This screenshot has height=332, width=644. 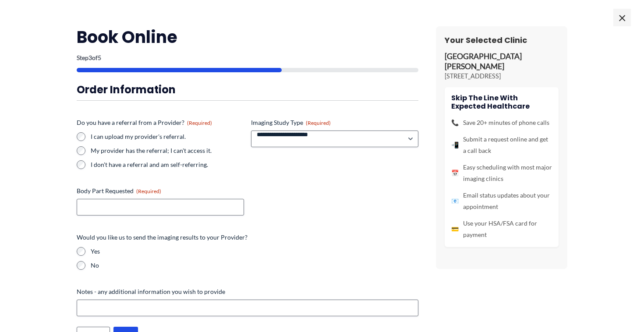 What do you see at coordinates (144, 122) in the screenshot?
I see `legend: Do you have a referral from a Provider?` at bounding box center [144, 122].